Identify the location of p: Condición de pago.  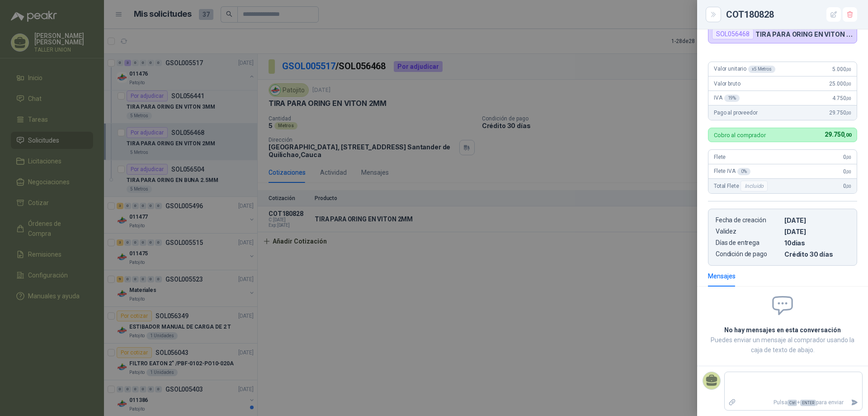
(748, 254).